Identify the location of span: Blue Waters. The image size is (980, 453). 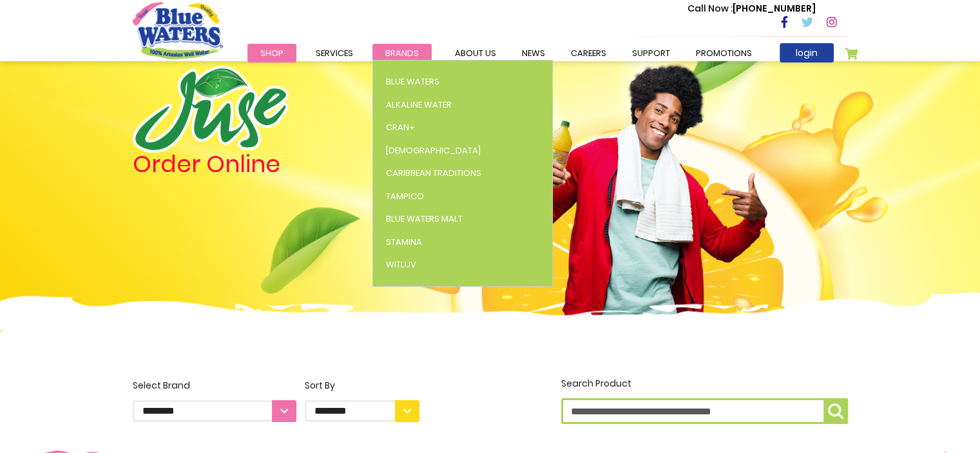
(413, 81).